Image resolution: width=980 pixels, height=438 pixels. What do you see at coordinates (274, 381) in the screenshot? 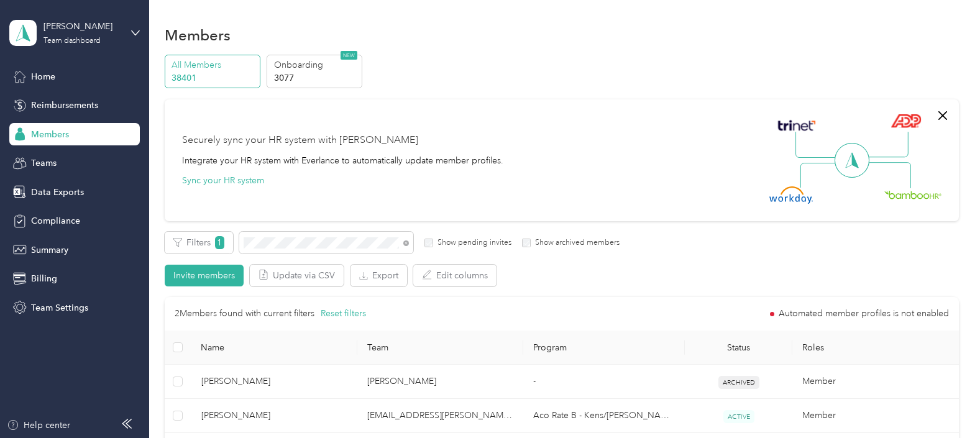
I see `td: Tyberius Hinson` at bounding box center [274, 381].